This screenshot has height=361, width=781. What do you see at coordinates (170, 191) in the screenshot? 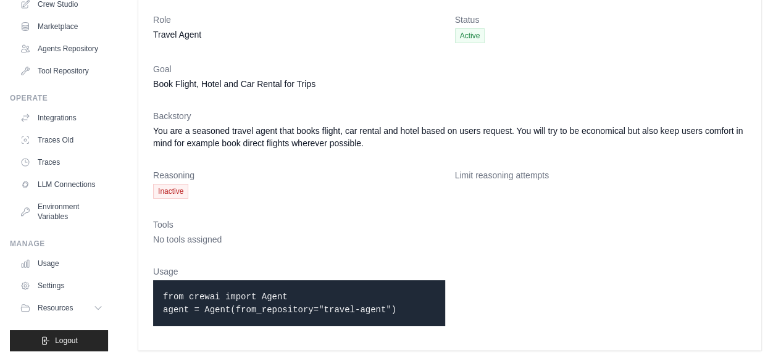
I see `span: Inactive` at bounding box center [170, 191].